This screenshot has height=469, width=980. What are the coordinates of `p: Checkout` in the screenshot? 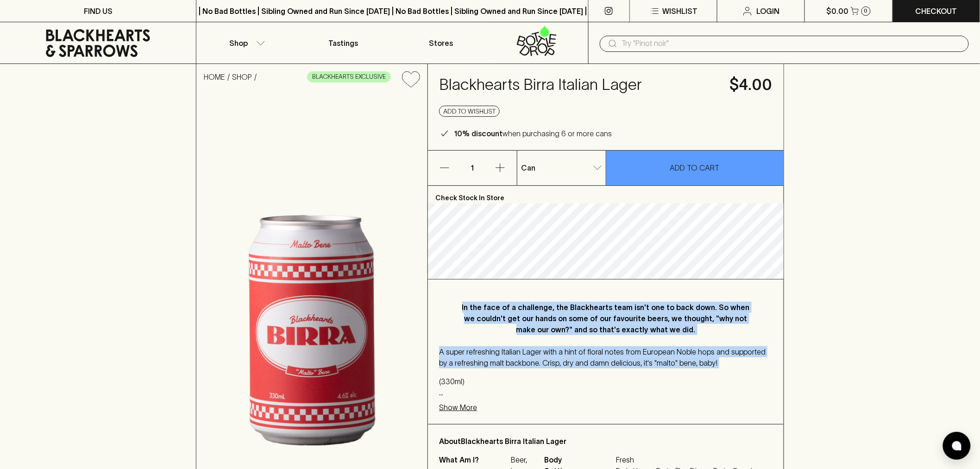 It's located at (937, 11).